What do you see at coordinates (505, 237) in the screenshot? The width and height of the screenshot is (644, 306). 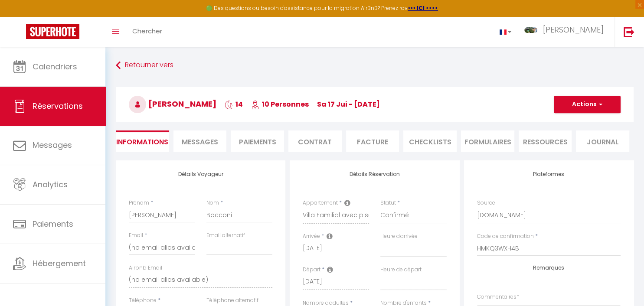 I see `label: Code de confirmation` at bounding box center [505, 237].